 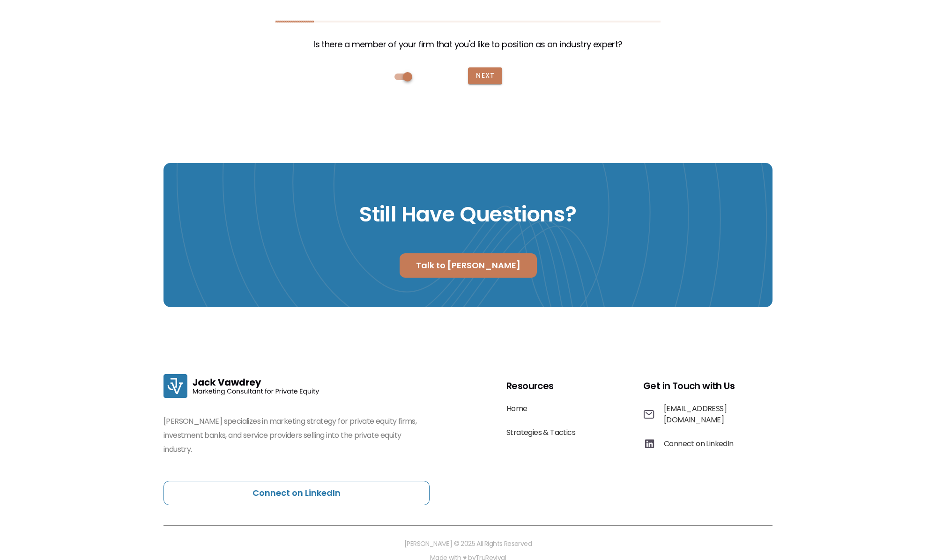 What do you see at coordinates (530, 386) in the screenshot?
I see `h5: Resources` at bounding box center [530, 386].